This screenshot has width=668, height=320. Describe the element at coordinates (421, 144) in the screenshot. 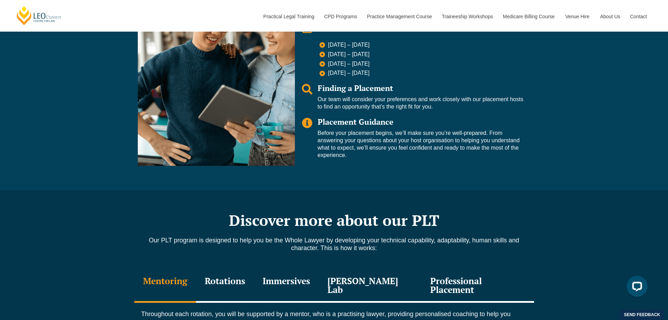

I see `p: Before your placement begins, we’ll make sure you’re well-prepared. From answering your questions...` at that location.